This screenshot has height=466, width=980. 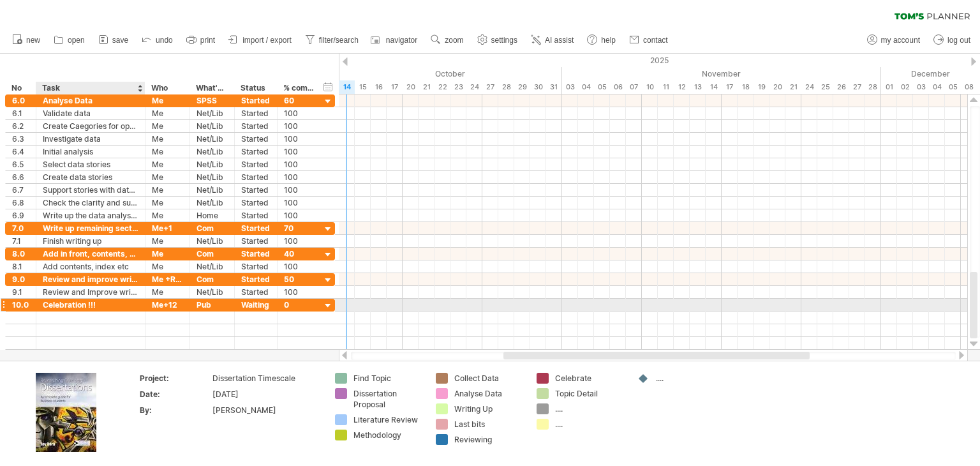 What do you see at coordinates (91, 215) in the screenshot?
I see `div: Write up the data analysis section` at bounding box center [91, 215].